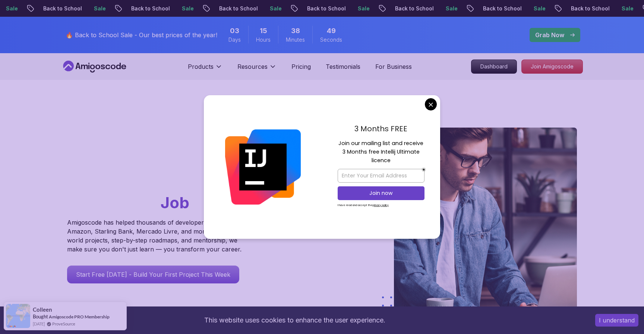 The height and width of the screenshot is (334, 644). Describe the element at coordinates (301, 66) in the screenshot. I see `a: Pricing` at that location.